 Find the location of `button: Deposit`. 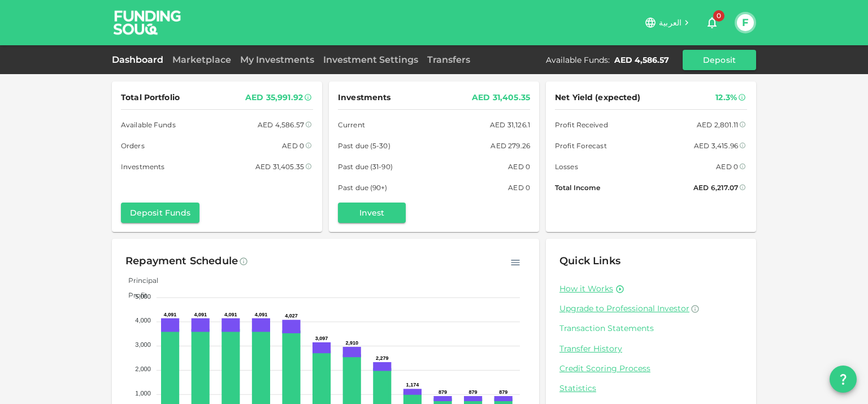

button: Deposit is located at coordinates (719, 60).